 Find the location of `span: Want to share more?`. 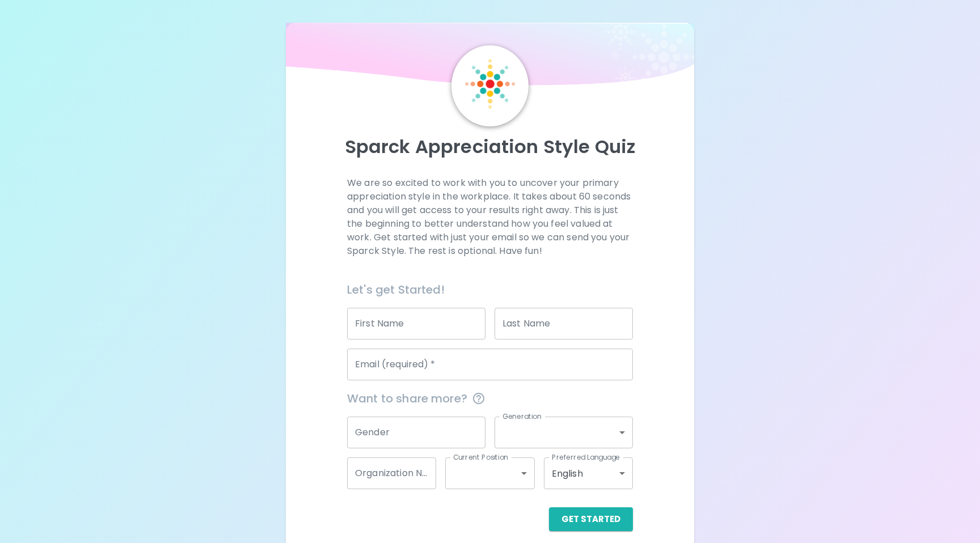

span: Want to share more? is located at coordinates (490, 399).